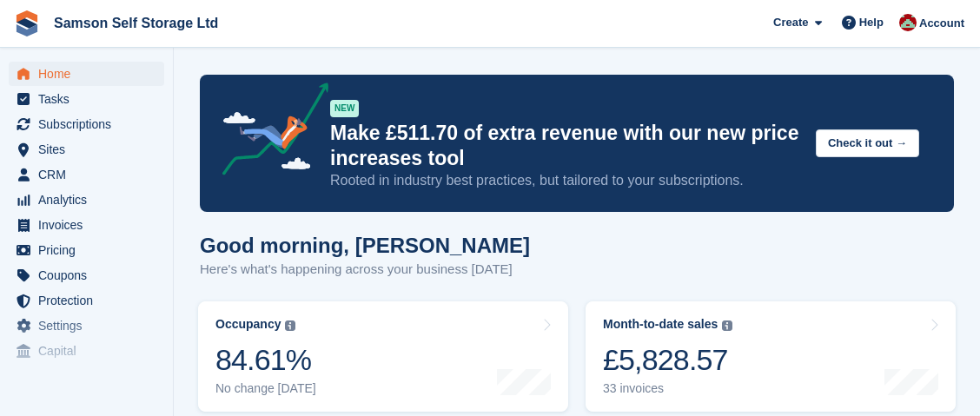  I want to click on span: Pricing, so click(90, 250).